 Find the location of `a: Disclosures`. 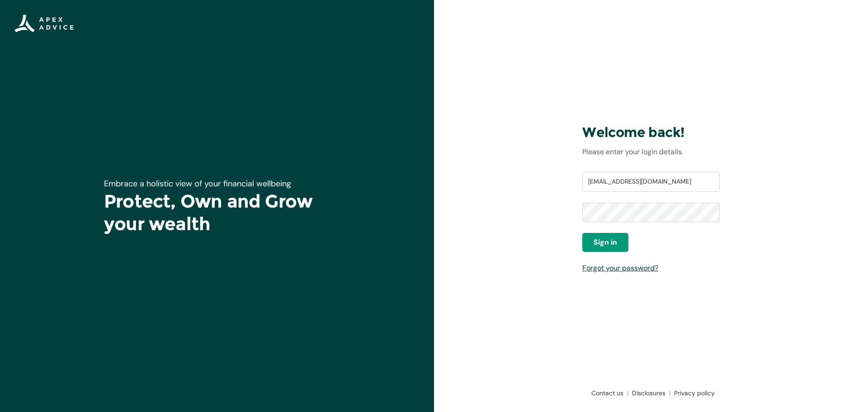

a: Disclosures is located at coordinates (649, 393).